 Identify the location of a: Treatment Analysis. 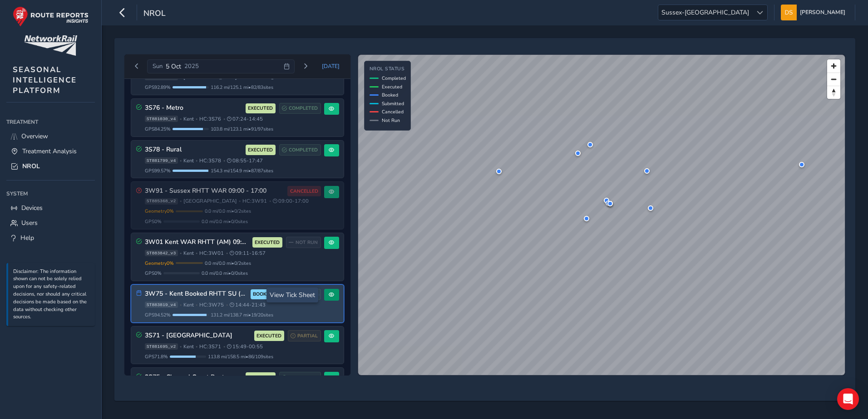
(50, 151).